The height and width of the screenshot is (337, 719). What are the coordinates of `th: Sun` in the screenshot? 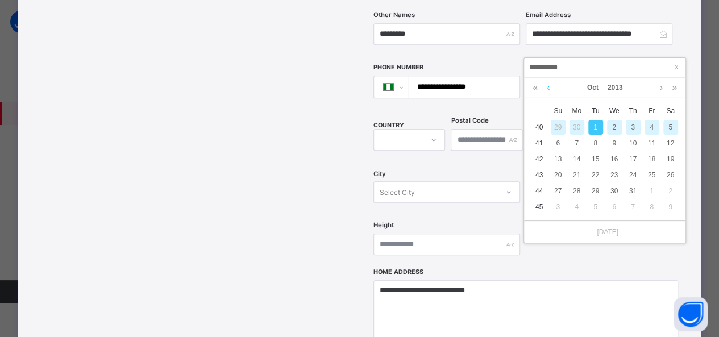 It's located at (557, 111).